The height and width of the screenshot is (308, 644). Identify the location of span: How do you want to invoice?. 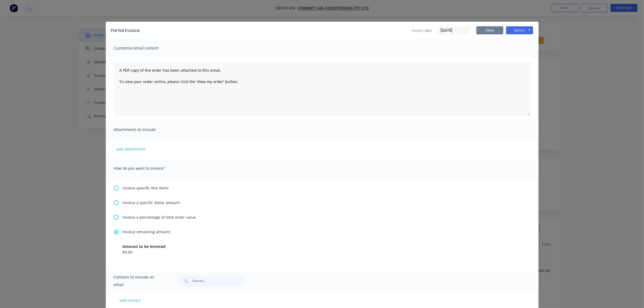
(144, 168).